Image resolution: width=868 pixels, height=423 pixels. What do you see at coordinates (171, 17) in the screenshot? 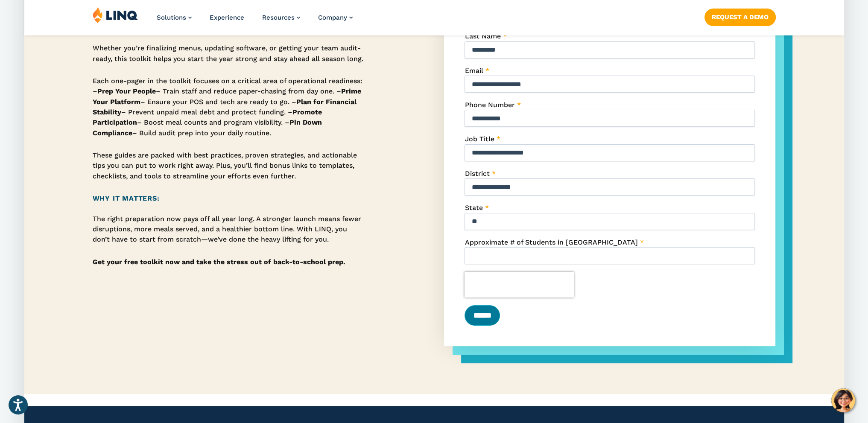
I see `span: Solutions` at bounding box center [171, 17].